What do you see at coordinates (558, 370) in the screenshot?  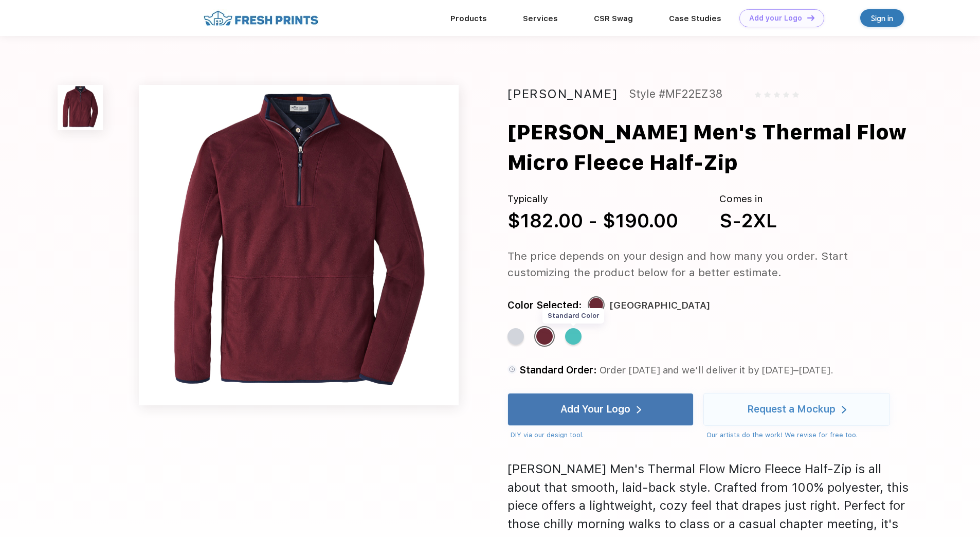 I see `span: Standard Order:` at bounding box center [558, 370].